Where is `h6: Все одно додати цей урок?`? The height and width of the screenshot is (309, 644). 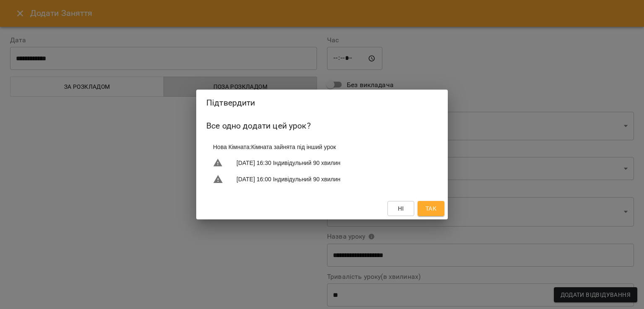
h6: Все одно додати цей урок? is located at coordinates (322, 125).